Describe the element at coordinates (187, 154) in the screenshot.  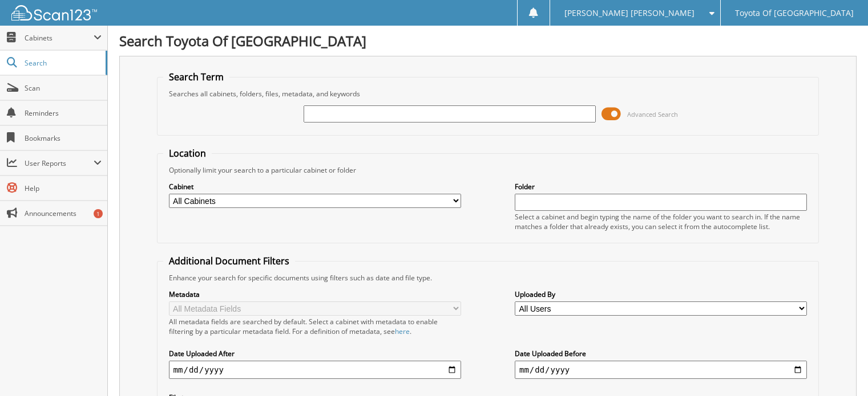
I see `legend: Location` at that location.